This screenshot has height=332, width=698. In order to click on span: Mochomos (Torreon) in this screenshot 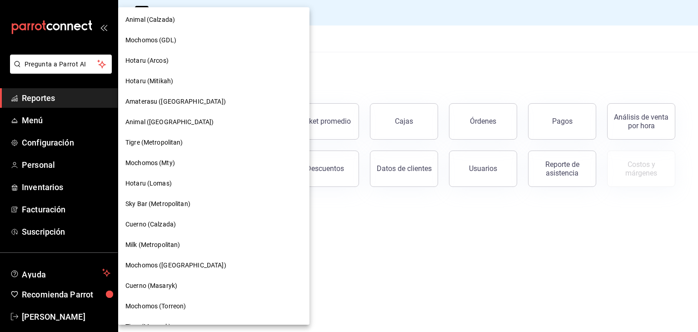, I will do `click(155, 306)`.